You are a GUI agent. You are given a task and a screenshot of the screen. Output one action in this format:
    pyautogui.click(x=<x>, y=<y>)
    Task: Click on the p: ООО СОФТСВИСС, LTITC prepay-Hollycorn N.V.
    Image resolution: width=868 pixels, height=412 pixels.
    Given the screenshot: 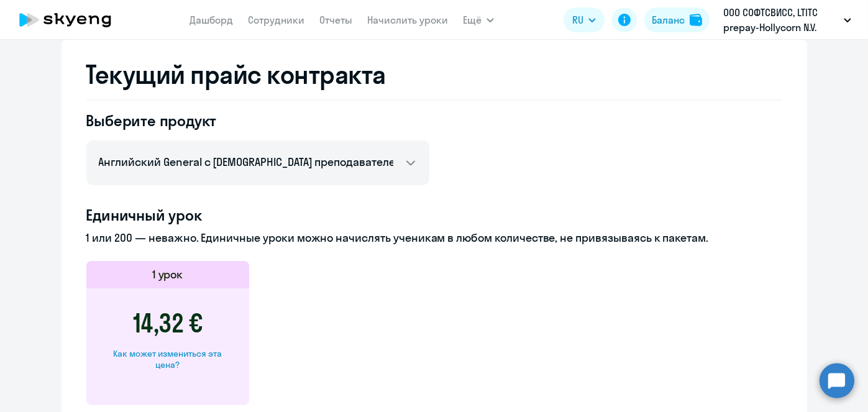 What is the action you would take?
    pyautogui.click(x=781, y=20)
    